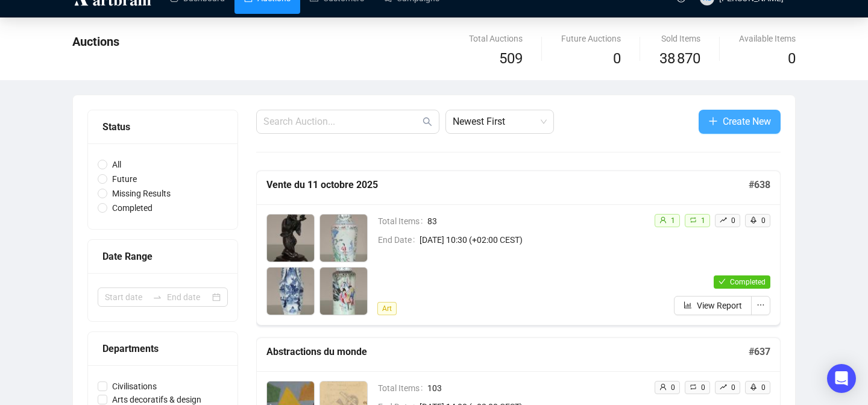 The image size is (868, 405). Describe the element at coordinates (687, 304) in the screenshot. I see `span: bar-chart` at that location.